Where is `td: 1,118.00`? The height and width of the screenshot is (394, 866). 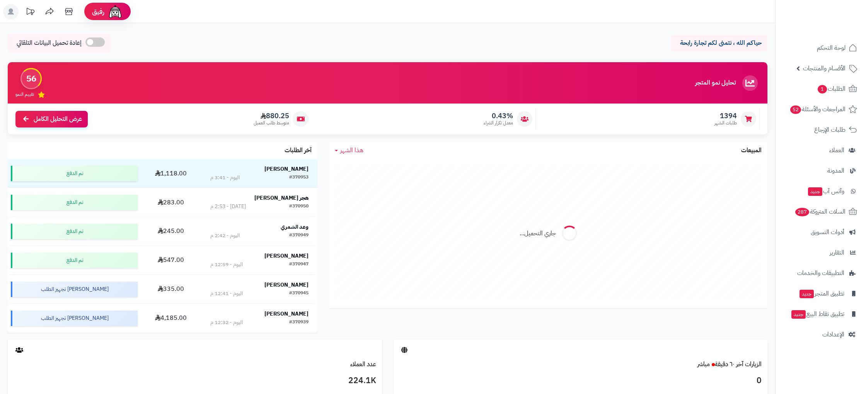
td: 1,118.00 is located at coordinates (171, 174).